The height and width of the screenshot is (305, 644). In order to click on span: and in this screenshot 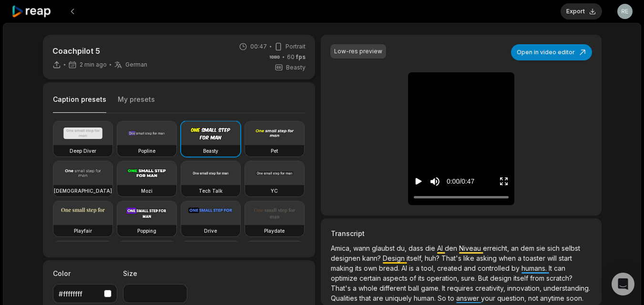, I will do `click(470, 268)`.